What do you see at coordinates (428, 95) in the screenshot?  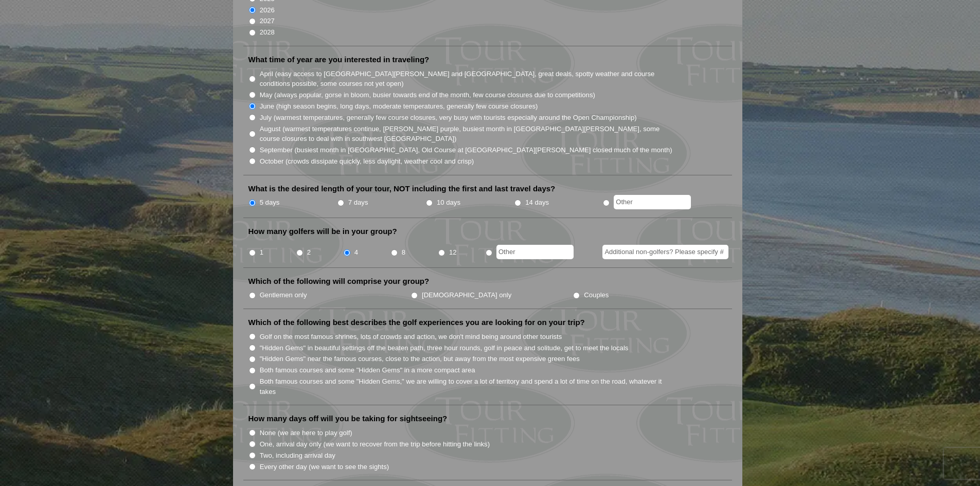 I see `label: May (always popular, gorse in bloom, busier towards end of the month, few course closures due to ...` at bounding box center [428, 95].